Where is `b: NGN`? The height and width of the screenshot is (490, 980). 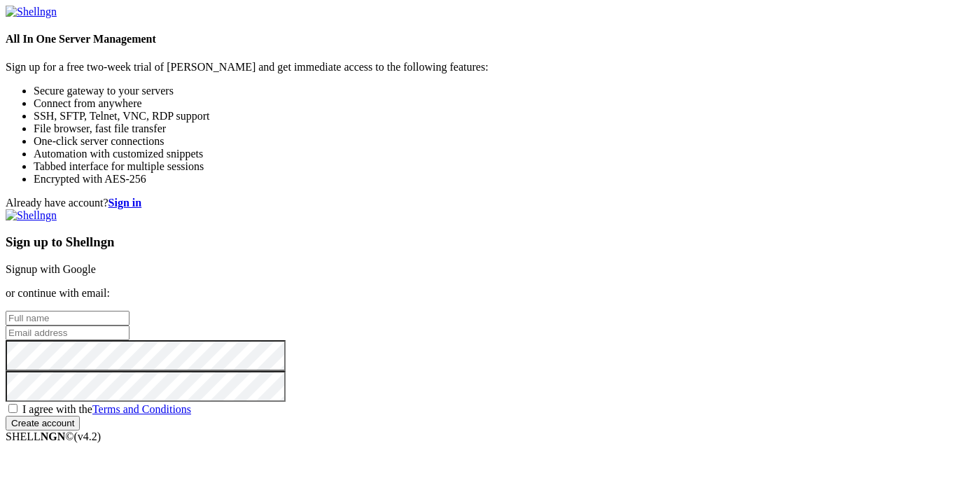 b: NGN is located at coordinates (54, 436).